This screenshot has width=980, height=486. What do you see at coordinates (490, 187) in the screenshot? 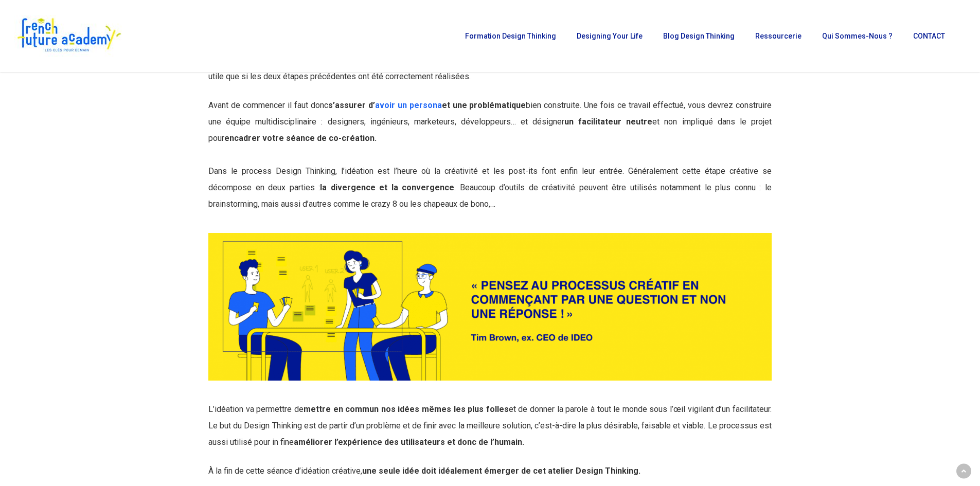
I see `span: Dans le process Design Thinking, l’idéation est l’heure où la créativité et les post-its font enf...` at bounding box center [490, 187].